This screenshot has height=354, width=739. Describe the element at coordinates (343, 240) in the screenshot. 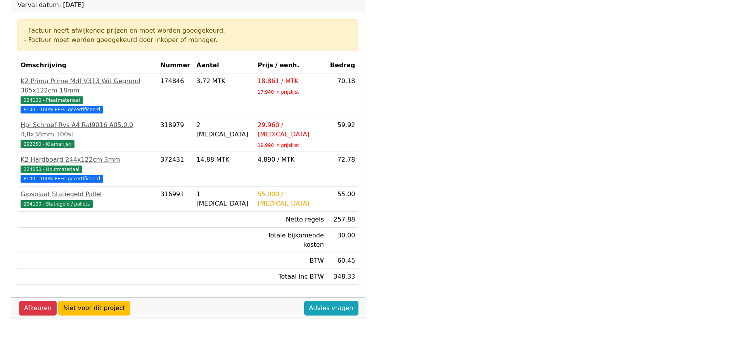

I see `td: 30.00` at that location.